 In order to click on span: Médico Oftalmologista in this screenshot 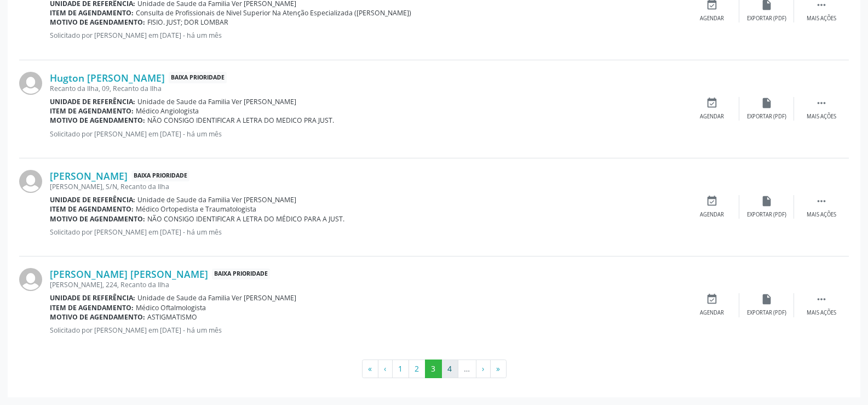, I will do `click(171, 307)`.